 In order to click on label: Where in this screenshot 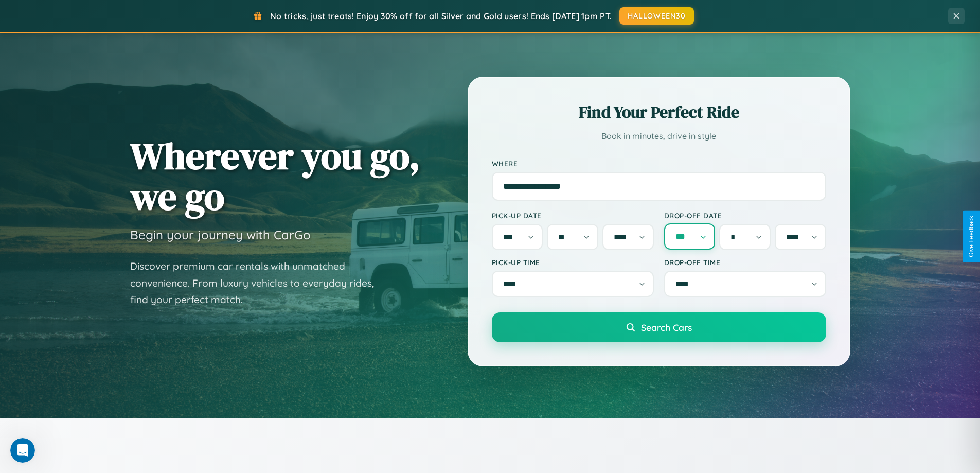, I will do `click(659, 163)`.